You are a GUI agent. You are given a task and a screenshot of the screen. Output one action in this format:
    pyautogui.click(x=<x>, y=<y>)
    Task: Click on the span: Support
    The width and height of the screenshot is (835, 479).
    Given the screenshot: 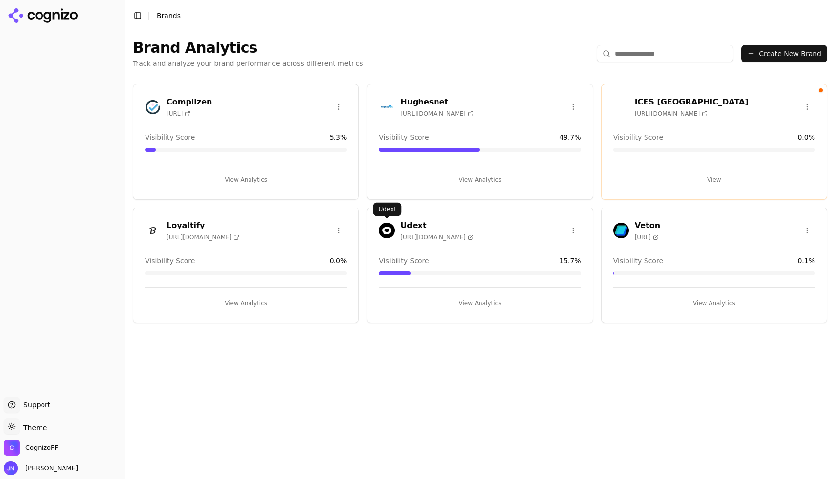 What is the action you would take?
    pyautogui.click(x=35, y=405)
    